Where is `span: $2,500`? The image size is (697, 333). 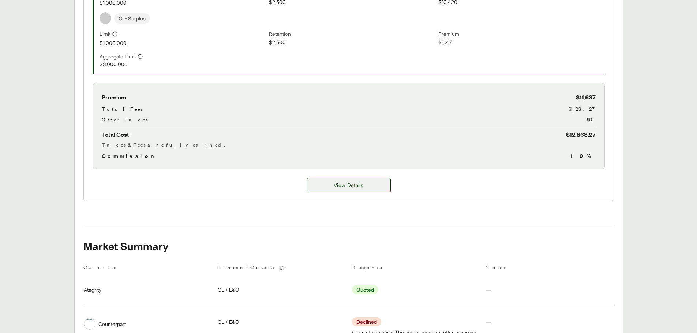 span: $2,500 is located at coordinates (352, 42).